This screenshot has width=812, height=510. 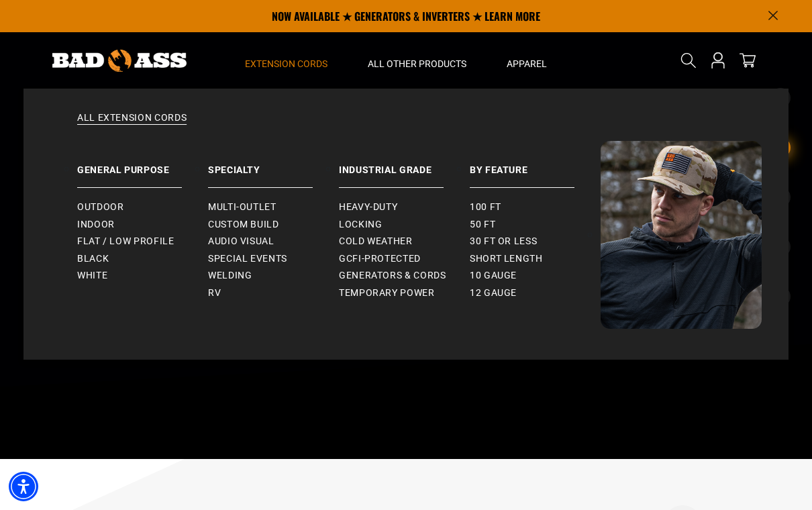 I want to click on a: 30 ft or less, so click(x=535, y=241).